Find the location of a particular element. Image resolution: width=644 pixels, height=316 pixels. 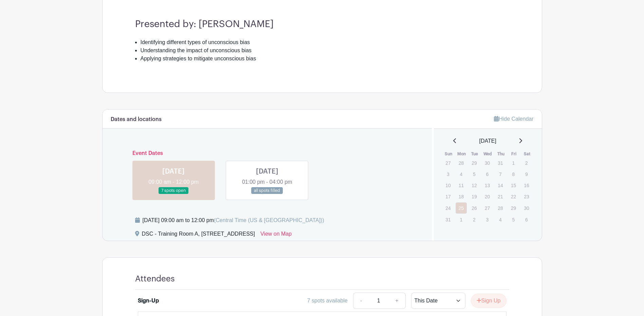

p: 13 is located at coordinates (487, 185).